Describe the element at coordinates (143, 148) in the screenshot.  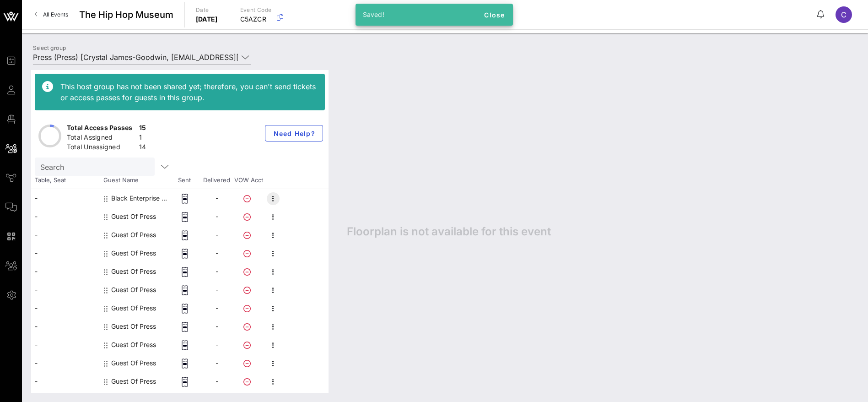
I see `div: 14` at that location.